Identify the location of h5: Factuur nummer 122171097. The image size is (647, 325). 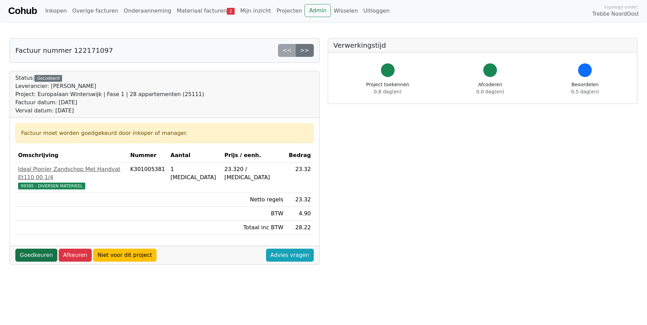
(64, 50).